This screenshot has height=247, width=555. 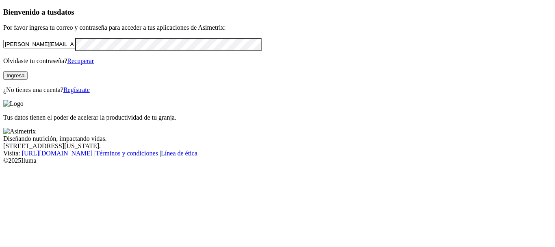 I want to click on h3: Bienvenido a tus, so click(x=278, y=12).